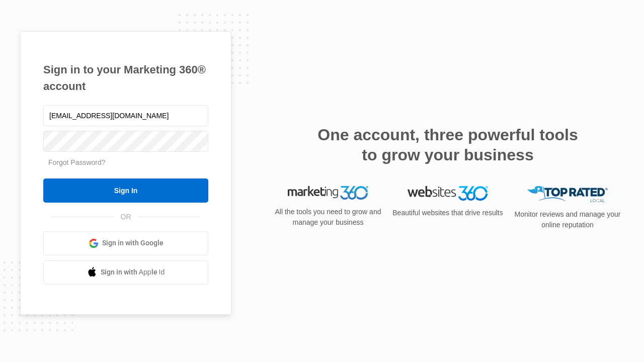  Describe the element at coordinates (133, 243) in the screenshot. I see `span: Sign in with Google` at that location.